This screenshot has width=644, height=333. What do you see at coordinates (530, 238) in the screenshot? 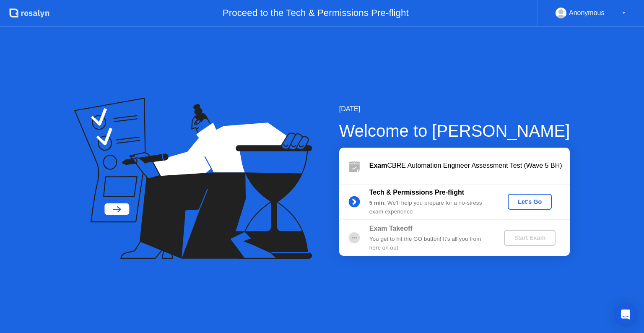
I see `div: Start Exam` at bounding box center [530, 238].